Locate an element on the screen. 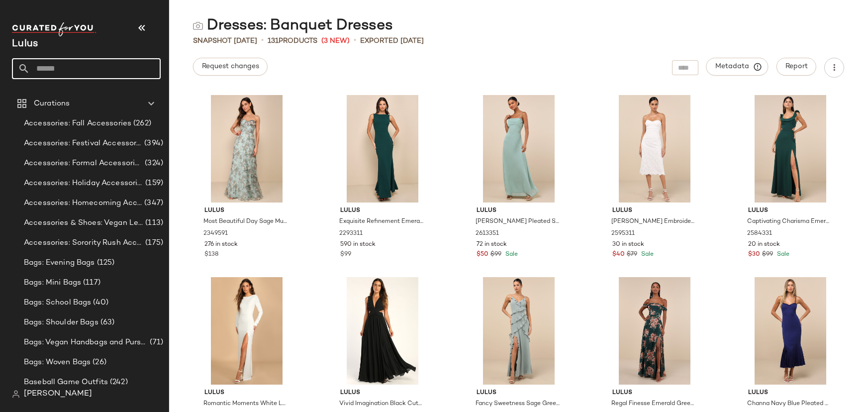 This screenshot has height=412, width=868. span: Accessories: Holiday Accessories is located at coordinates (83, 183).